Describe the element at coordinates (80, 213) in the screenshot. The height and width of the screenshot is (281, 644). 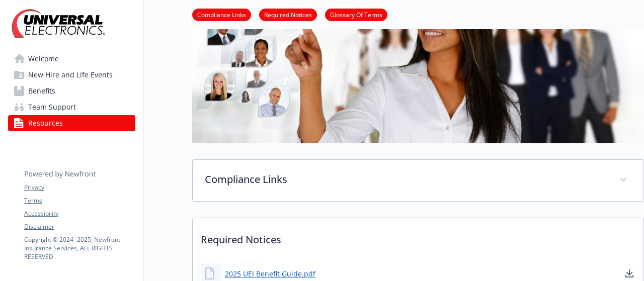
I see `a: Accessibility` at that location.